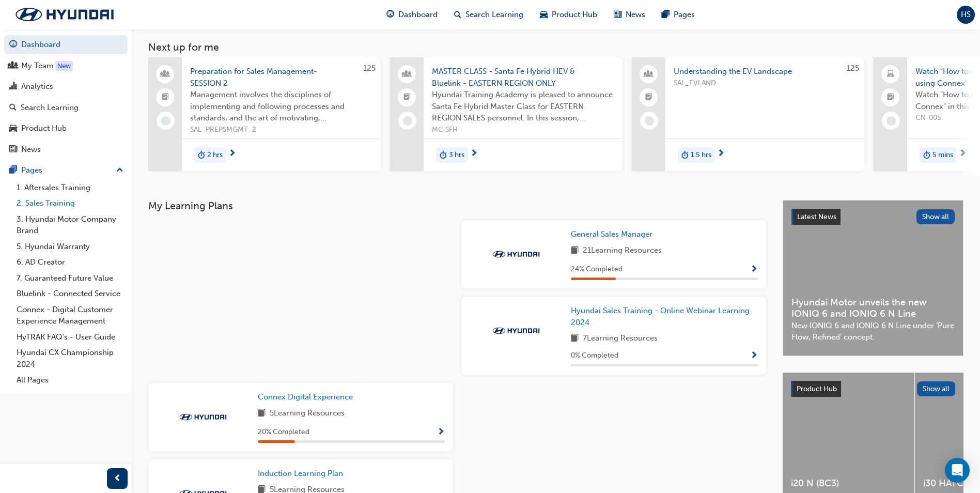 The width and height of the screenshot is (980, 493). Describe the element at coordinates (765, 71) in the screenshot. I see `span: Understanding the EV Landscape` at that location.